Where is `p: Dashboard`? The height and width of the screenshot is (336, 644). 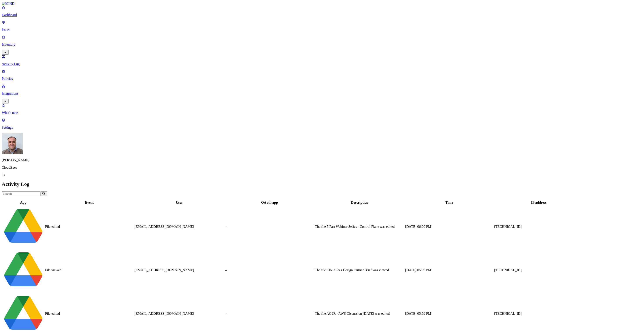
p: Dashboard is located at coordinates (322, 15).